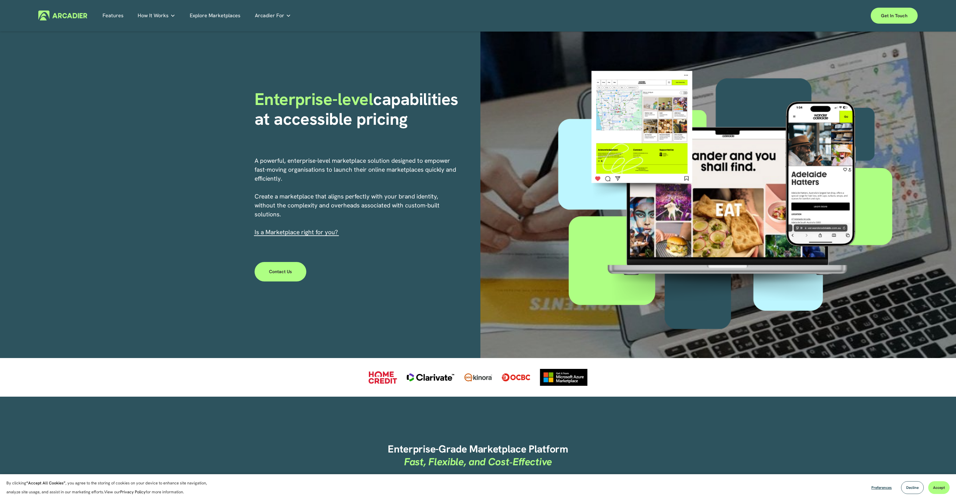  I want to click on span: I, so click(296, 232).